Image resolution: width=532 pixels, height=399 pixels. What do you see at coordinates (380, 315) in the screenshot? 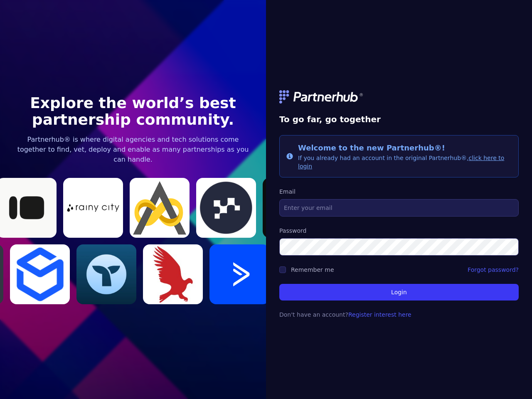
I see `a: Register interest here` at bounding box center [380, 315].